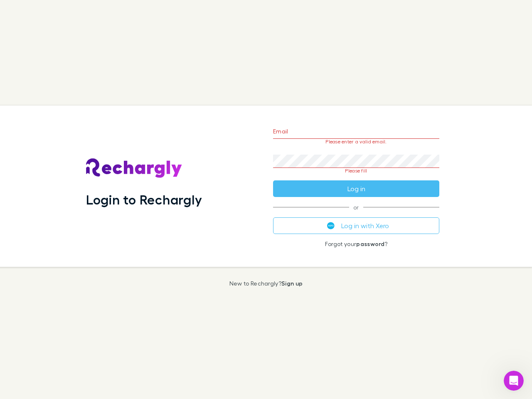 The image size is (532, 399). I want to click on p: New to Rechargly?, so click(266, 284).